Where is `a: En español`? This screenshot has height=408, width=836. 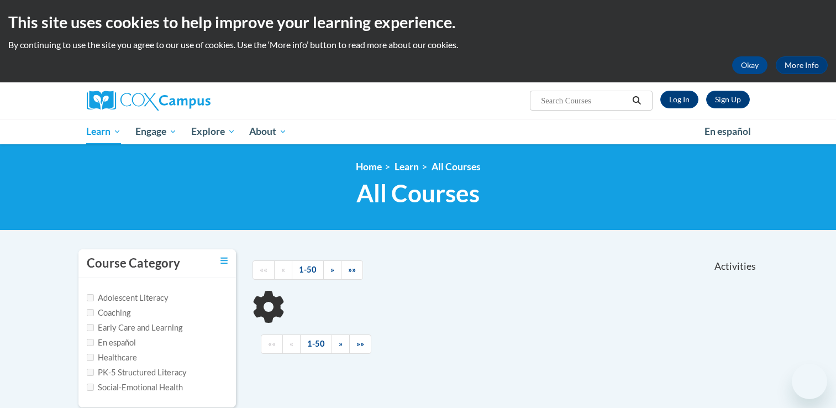
a: En español is located at coordinates (728, 132).